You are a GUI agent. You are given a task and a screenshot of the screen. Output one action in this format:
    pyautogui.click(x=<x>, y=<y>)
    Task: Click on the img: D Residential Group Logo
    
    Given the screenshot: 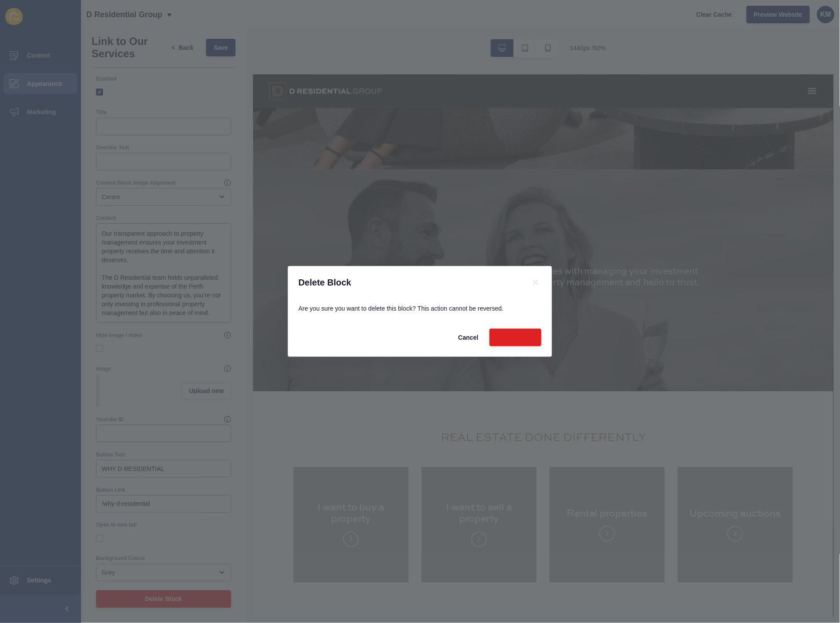 What is the action you would take?
    pyautogui.click(x=79, y=18)
    